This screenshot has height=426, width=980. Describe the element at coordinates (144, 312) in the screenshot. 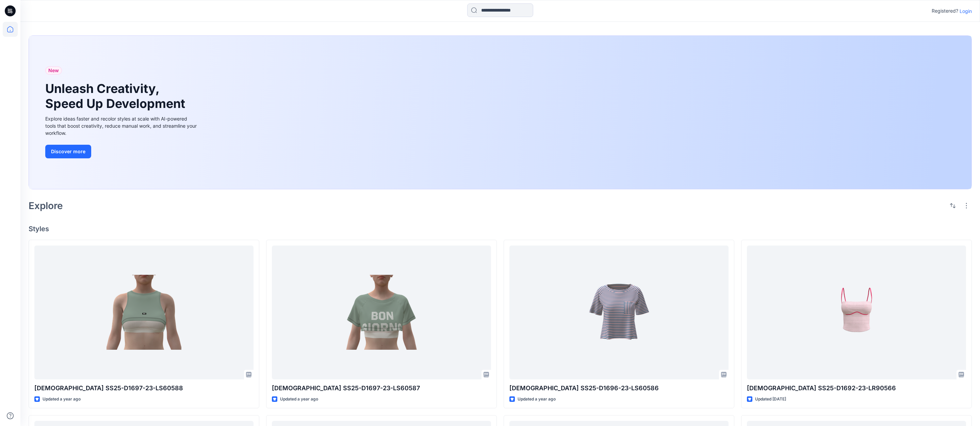

I see `a: Ladies SS25-D1697-23-LS60588` at that location.